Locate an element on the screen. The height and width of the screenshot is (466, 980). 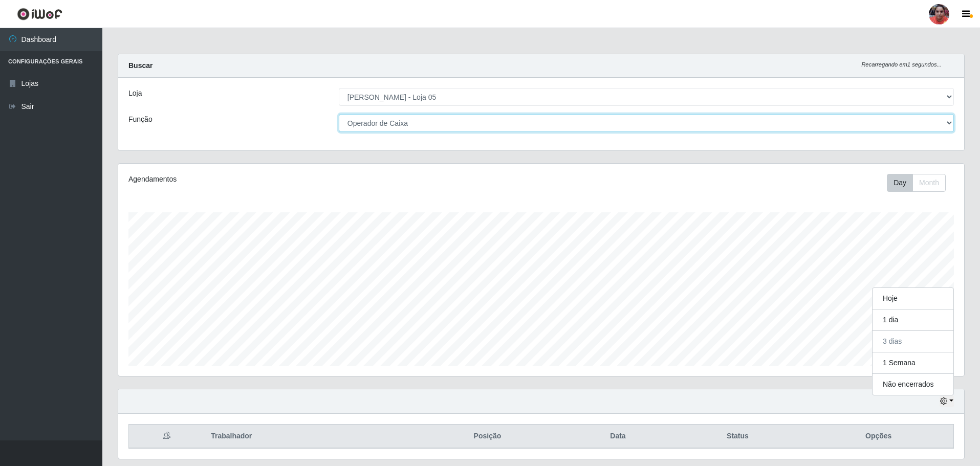
th: Trabalhador is located at coordinates (308, 436).